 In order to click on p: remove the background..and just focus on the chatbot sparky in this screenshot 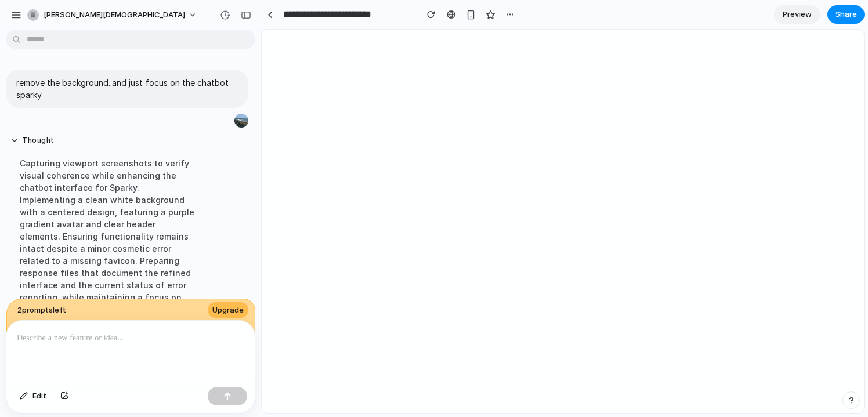, I will do `click(127, 89)`.